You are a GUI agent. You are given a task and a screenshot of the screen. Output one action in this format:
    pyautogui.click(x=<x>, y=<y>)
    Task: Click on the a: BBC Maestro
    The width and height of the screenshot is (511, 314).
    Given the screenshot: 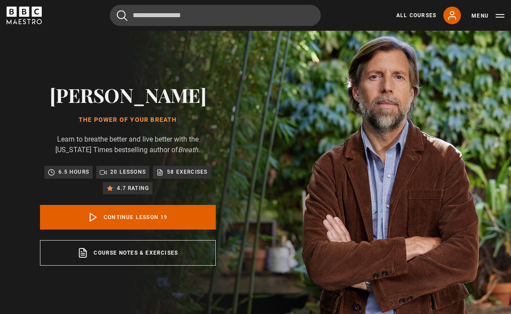 What is the action you would take?
    pyautogui.click(x=24, y=15)
    